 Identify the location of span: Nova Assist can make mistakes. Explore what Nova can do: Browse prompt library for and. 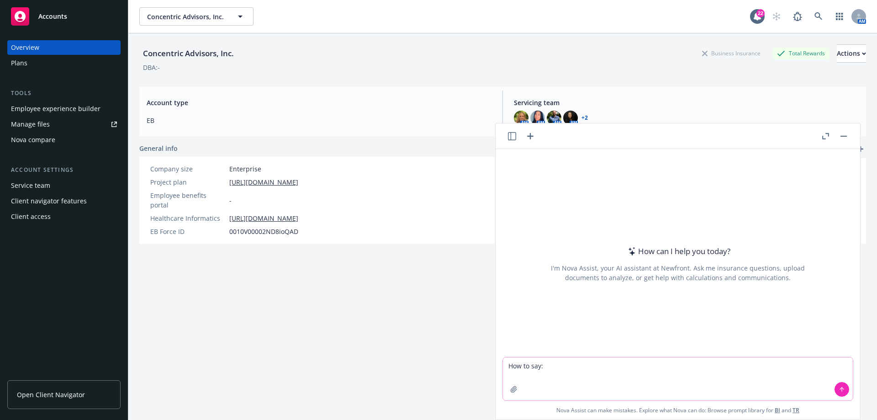
(677, 410).